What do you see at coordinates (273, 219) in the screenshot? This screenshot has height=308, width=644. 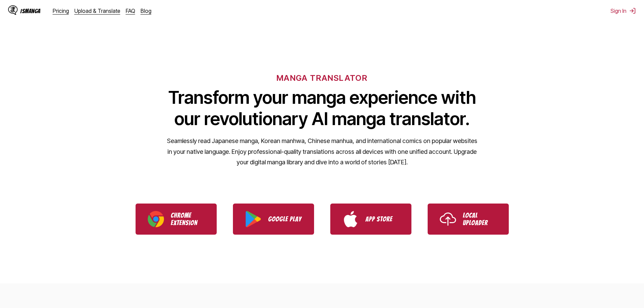 I see `a: Download IsManga from Google Play` at bounding box center [273, 219].